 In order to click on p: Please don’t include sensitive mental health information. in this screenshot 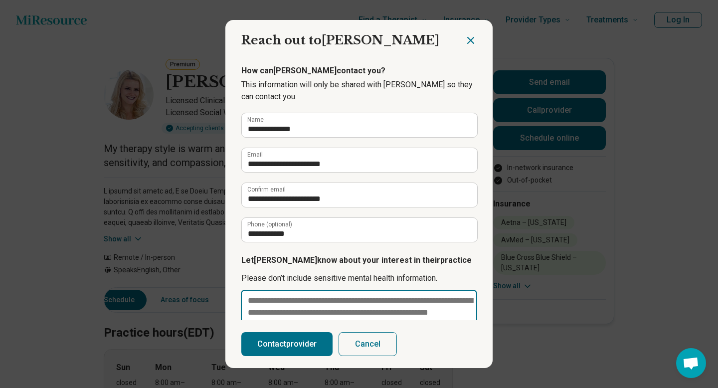, I will do `click(359, 278)`.